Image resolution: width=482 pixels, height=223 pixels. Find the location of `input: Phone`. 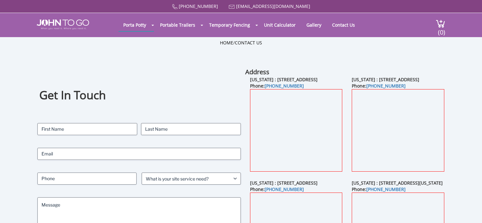

input: Phone is located at coordinates (87, 178).